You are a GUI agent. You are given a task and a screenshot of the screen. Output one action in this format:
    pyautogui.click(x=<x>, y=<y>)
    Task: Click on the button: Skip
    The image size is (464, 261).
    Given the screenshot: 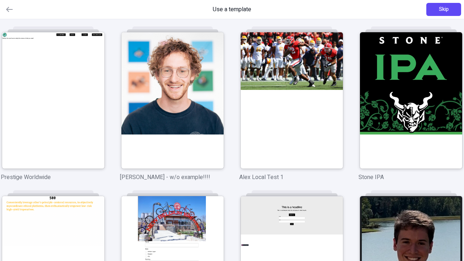 What is the action you would take?
    pyautogui.click(x=444, y=9)
    